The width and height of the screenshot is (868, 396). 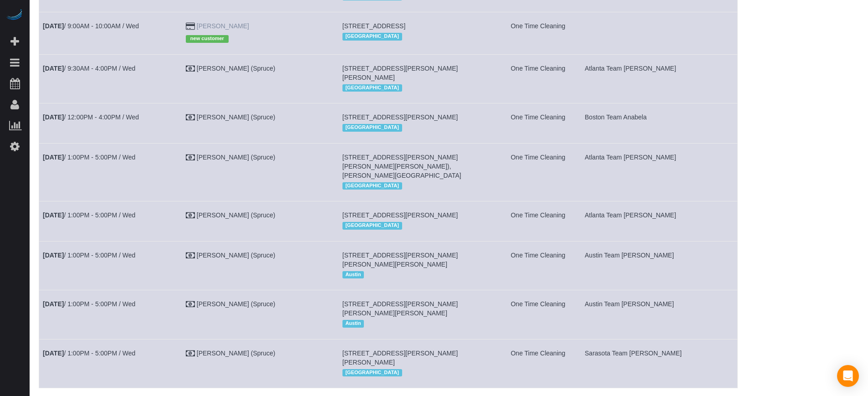 I want to click on span: new customer, so click(x=207, y=39).